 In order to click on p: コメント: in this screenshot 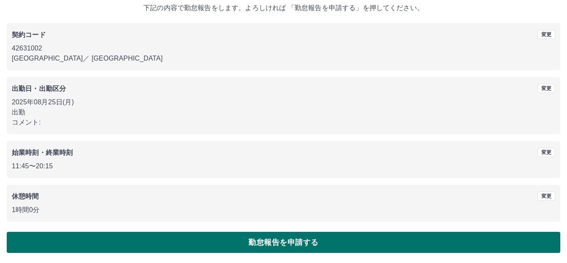, I will do `click(283, 122)`.